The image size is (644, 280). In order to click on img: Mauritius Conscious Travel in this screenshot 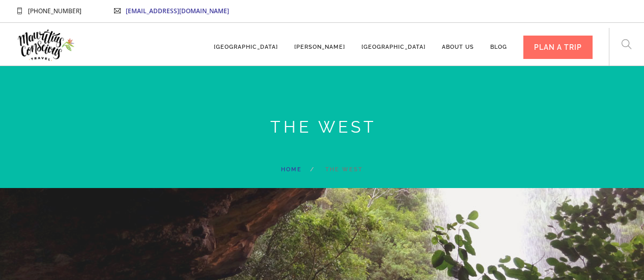, I will do `click(45, 44)`.